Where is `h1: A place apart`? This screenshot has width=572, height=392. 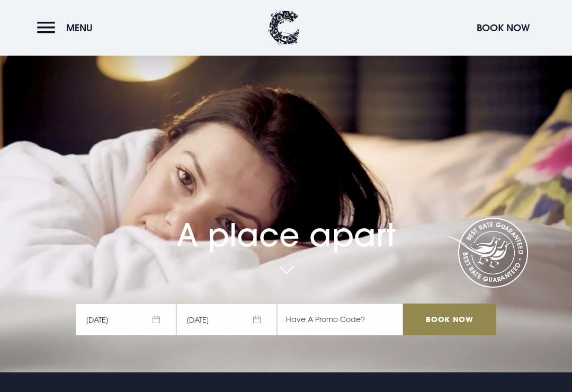 h1: A place apart is located at coordinates (286, 223).